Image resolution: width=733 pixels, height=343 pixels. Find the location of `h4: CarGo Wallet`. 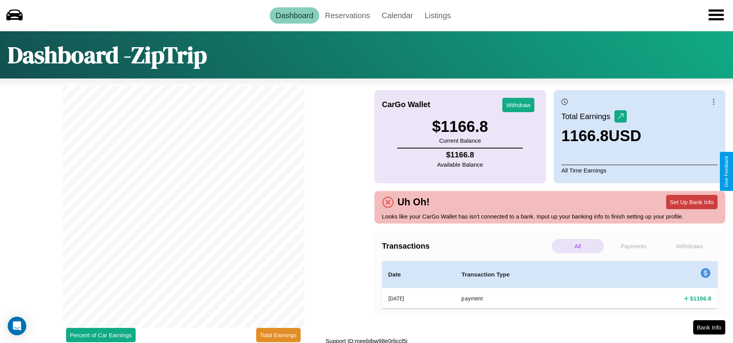

h4: CarGo Wallet is located at coordinates (406, 104).